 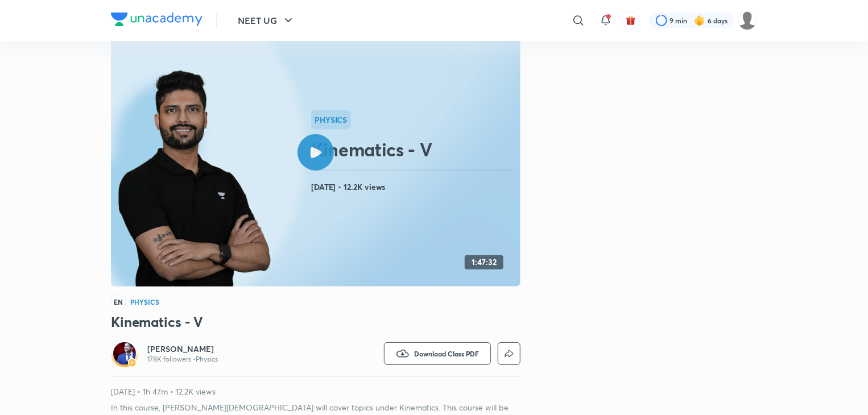 I want to click on img: Avatar, so click(x=124, y=354).